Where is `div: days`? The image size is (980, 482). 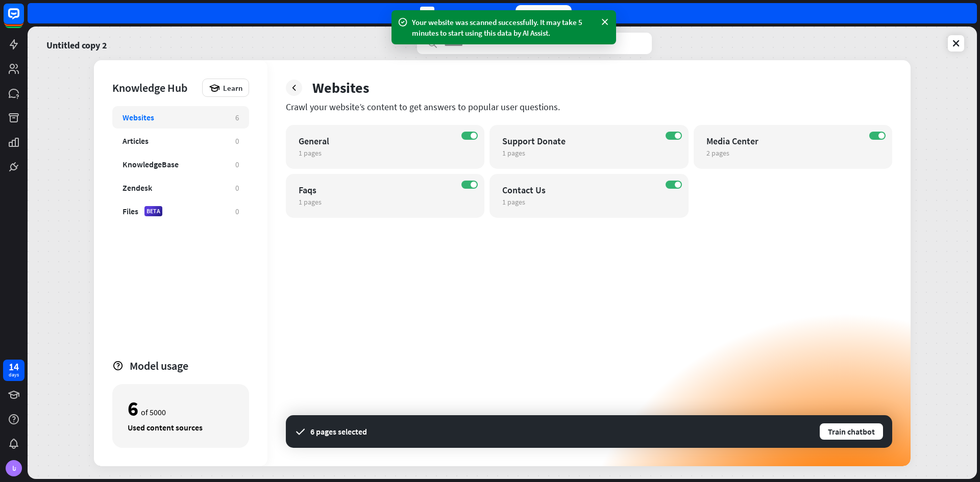
div: days is located at coordinates (14, 375).